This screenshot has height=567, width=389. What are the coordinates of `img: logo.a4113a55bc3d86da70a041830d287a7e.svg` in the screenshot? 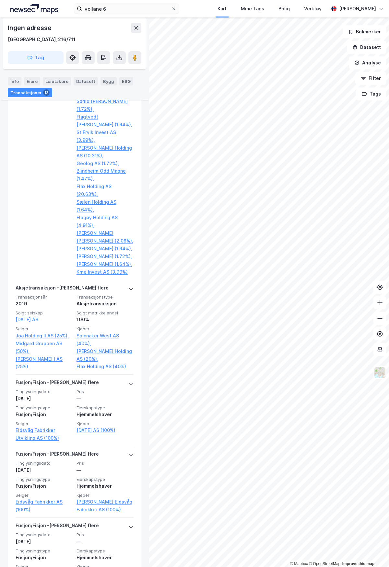 It's located at (34, 9).